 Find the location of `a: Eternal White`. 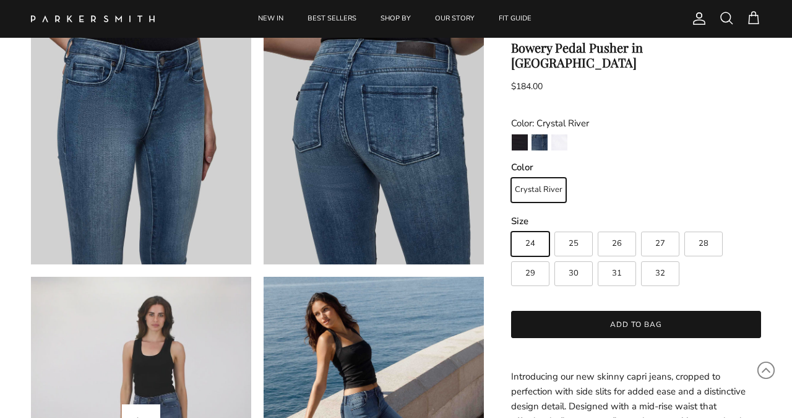

a: Eternal White is located at coordinates (560, 144).